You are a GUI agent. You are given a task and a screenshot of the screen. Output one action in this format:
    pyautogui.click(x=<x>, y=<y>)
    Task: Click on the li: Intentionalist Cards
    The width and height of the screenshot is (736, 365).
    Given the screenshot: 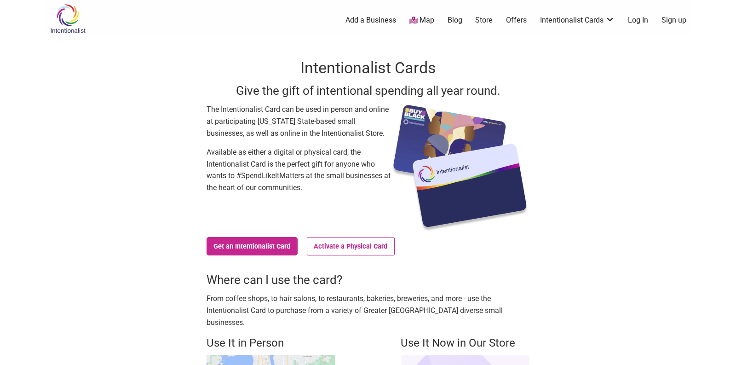 What is the action you would take?
    pyautogui.click(x=577, y=20)
    